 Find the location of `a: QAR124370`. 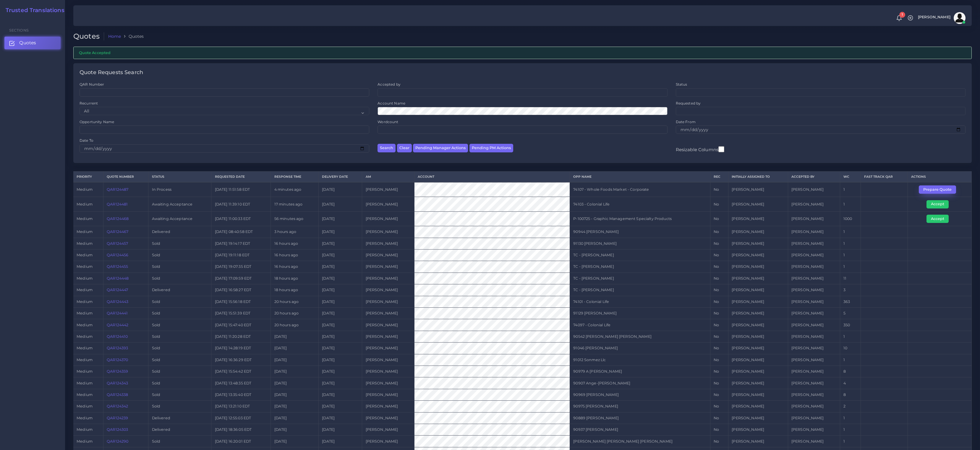

a: QAR124370 is located at coordinates (117, 359).